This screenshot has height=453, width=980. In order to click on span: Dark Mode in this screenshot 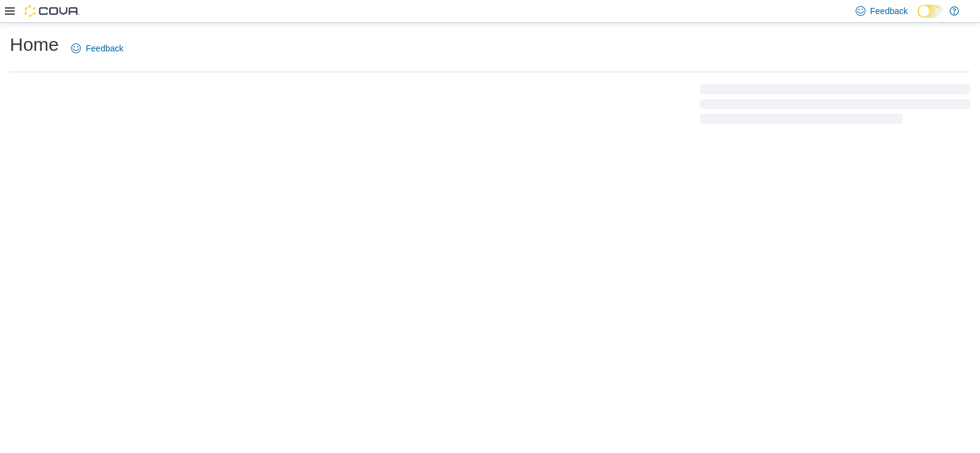, I will do `click(917, 18)`.